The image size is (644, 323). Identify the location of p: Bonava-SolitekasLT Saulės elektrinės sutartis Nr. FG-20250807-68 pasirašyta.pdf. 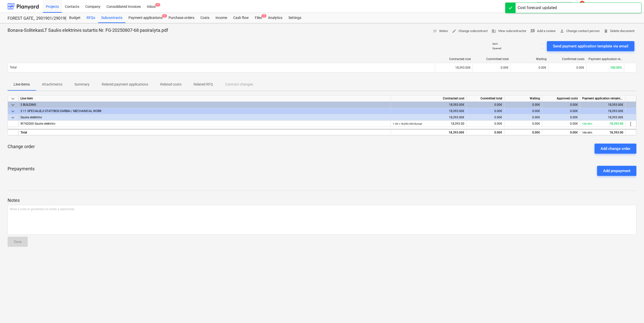
(88, 31).